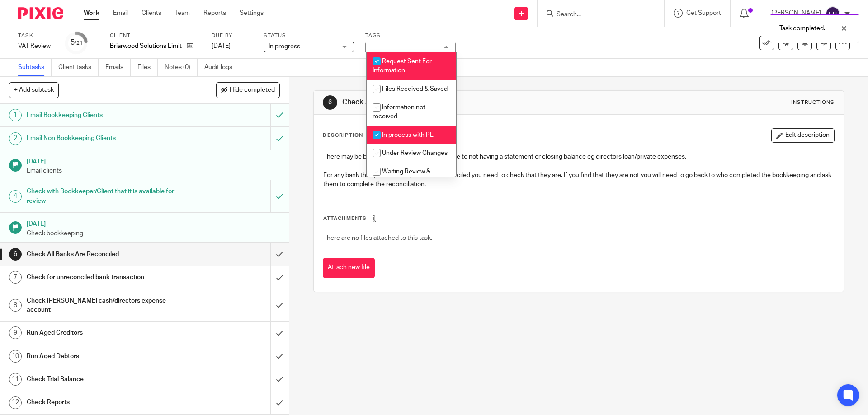  I want to click on button: Hide completed, so click(248, 90).